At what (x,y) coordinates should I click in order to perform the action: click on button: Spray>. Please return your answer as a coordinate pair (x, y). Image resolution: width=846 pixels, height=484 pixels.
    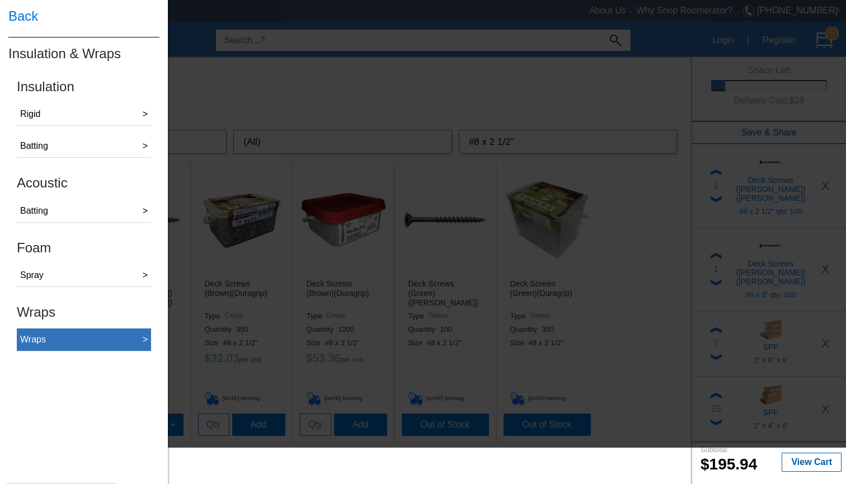
    Looking at the image, I should click on (84, 275).